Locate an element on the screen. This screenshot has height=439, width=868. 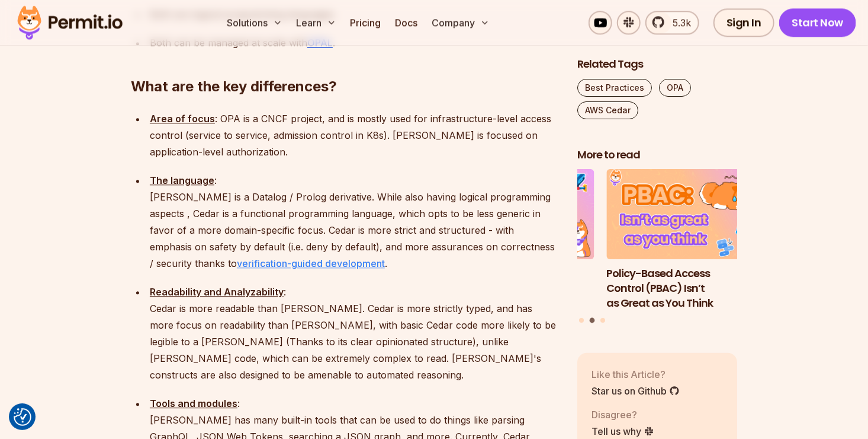
div: Posts is located at coordinates (658, 247).